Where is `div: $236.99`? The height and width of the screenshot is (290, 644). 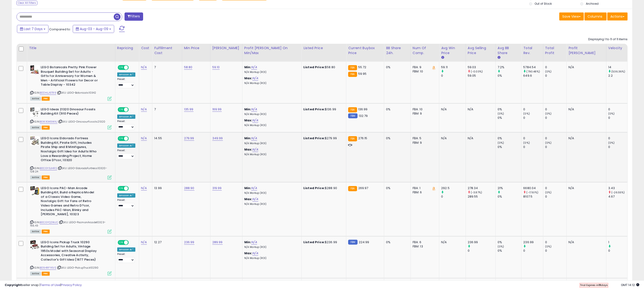
div: $236.99 is located at coordinates (323, 242).